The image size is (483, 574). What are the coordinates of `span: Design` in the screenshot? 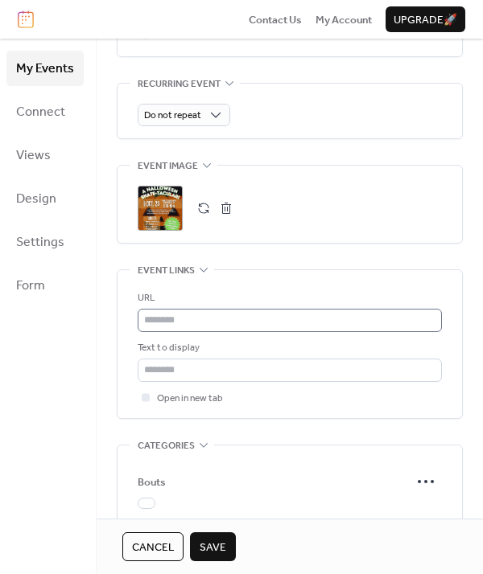 It's located at (36, 199).